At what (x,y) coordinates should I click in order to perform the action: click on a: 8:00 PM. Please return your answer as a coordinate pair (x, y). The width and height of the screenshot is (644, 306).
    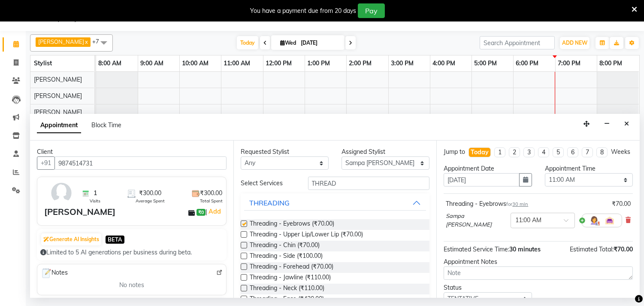
    Looking at the image, I should click on (611, 63).